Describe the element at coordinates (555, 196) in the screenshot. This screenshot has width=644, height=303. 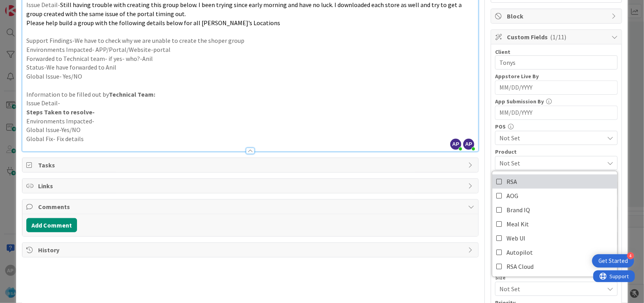
I see `a: AOG` at that location.